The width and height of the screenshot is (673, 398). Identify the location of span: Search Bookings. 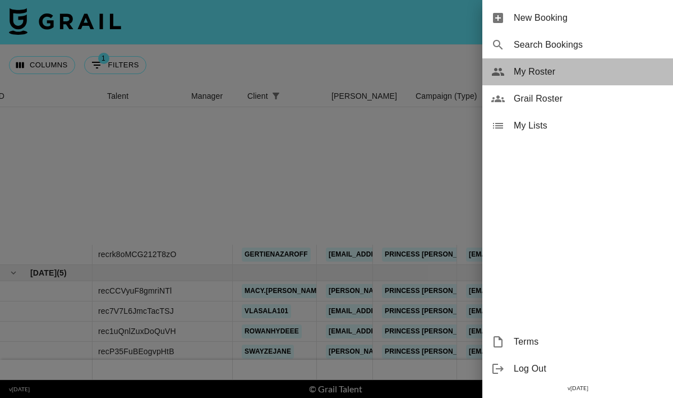
(589, 45).